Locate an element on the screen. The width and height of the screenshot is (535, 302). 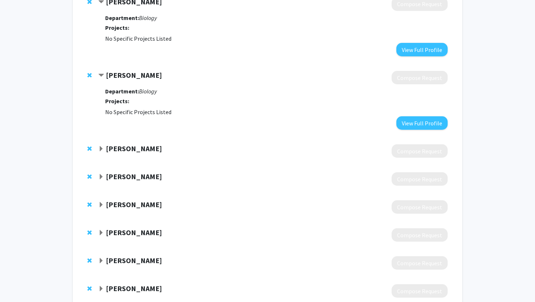
span: Expand Christopher Shaffer Bookmark is located at coordinates (101, 149).